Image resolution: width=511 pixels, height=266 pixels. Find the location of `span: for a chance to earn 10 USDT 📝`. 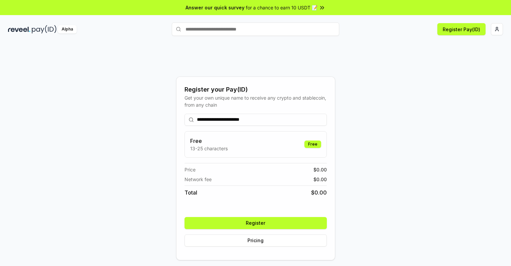

span: for a chance to earn 10 USDT 📝 is located at coordinates (282, 7).